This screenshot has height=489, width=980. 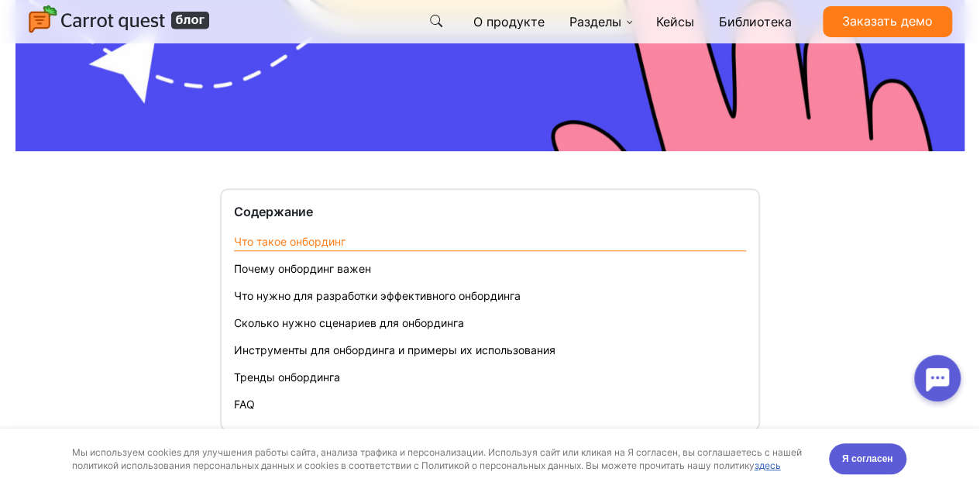 I want to click on a: О продукте, so click(x=509, y=22).